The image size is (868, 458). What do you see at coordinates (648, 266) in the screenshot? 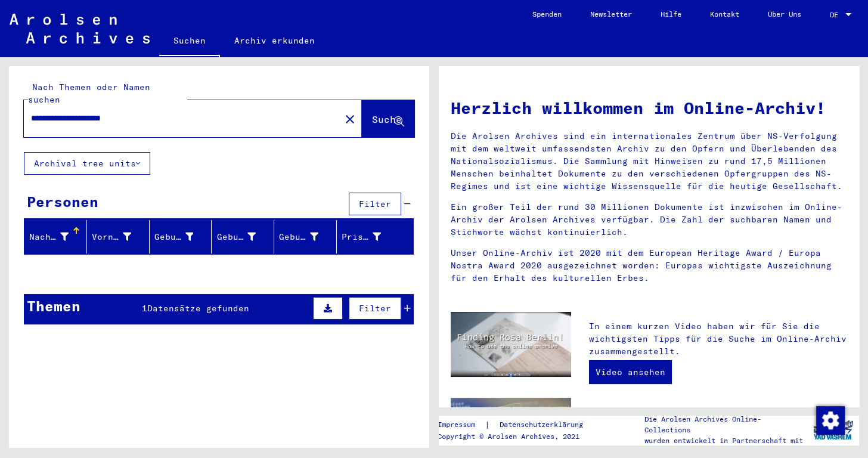
I see `p: Unser Online-Archiv ist 2020 mit dem European Heritage Award / Europa Nostra Award 2020 ausgezeic...` at bounding box center [648, 266].